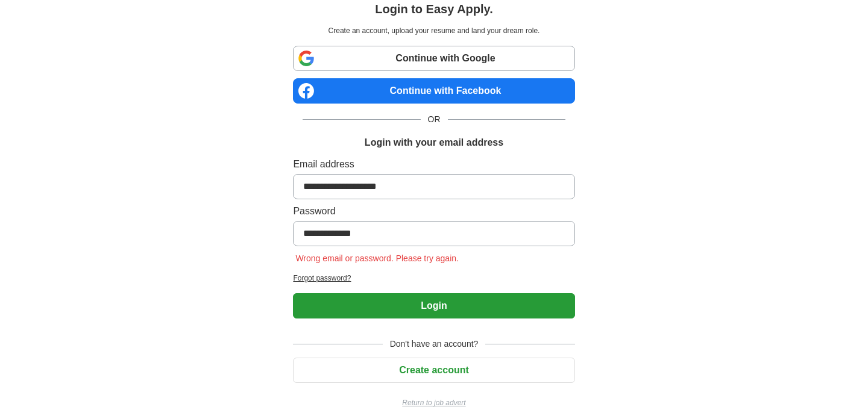 The width and height of the screenshot is (868, 413). What do you see at coordinates (433, 370) in the screenshot?
I see `button: Create account` at bounding box center [433, 370].